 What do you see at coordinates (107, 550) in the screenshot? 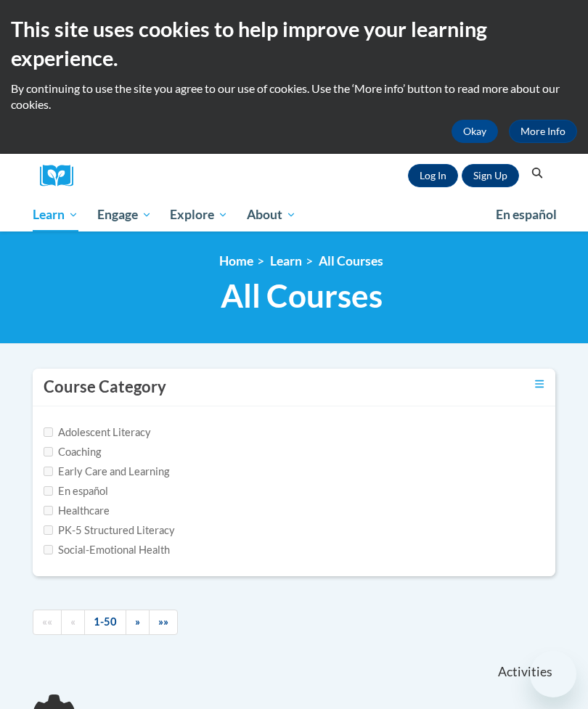
I see `label: Social-Emotional Health` at bounding box center [107, 550].